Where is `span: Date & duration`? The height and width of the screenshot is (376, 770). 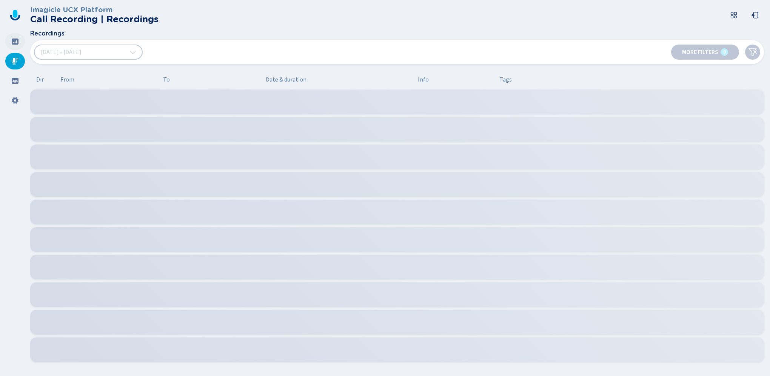 span: Date & duration is located at coordinates (338, 80).